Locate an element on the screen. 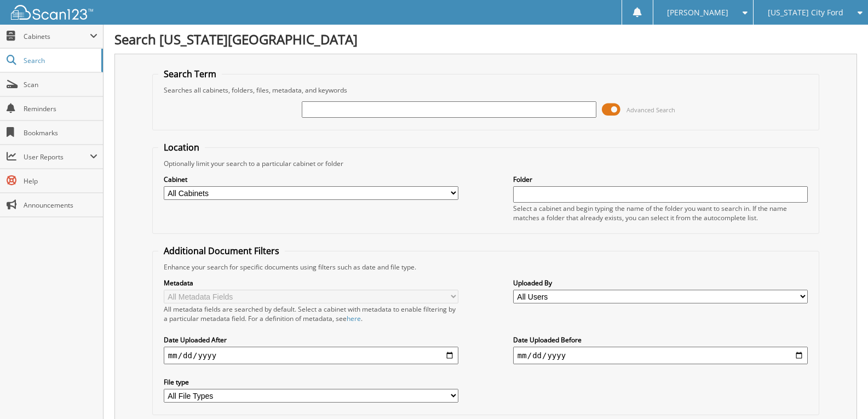  div: Optionally limit your search to a particular cabinet or folder is located at coordinates (485, 163).